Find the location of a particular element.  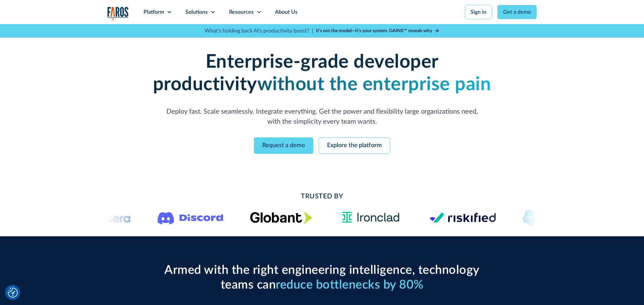

a: Sign in is located at coordinates (478, 12).